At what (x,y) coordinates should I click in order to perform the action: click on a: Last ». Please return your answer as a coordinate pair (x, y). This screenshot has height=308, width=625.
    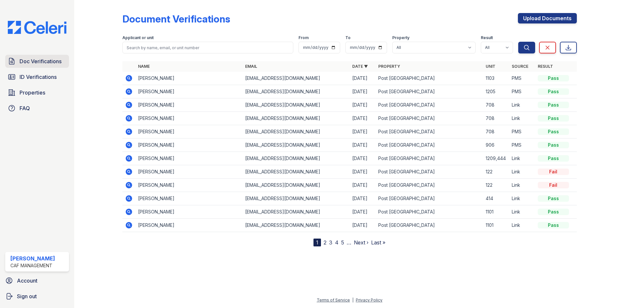
    Looking at the image, I should click on (378, 242).